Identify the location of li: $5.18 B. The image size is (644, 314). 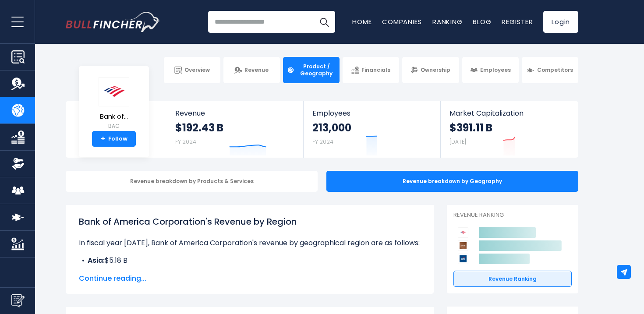
(250, 261).